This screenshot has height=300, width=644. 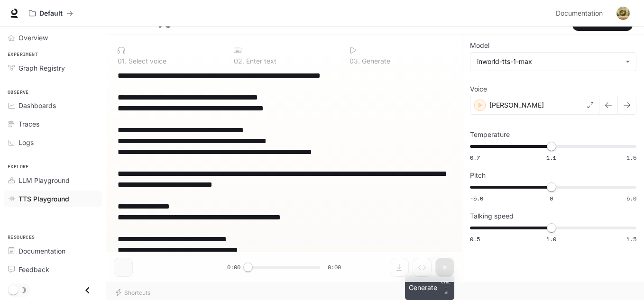 I want to click on span: 0, so click(x=551, y=198).